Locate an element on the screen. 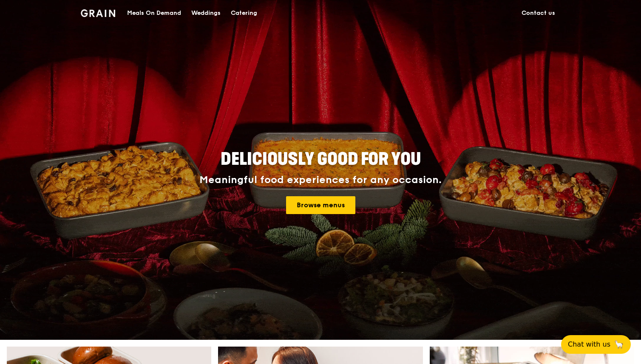 This screenshot has height=364, width=641. div: Meals On Demand is located at coordinates (154, 13).